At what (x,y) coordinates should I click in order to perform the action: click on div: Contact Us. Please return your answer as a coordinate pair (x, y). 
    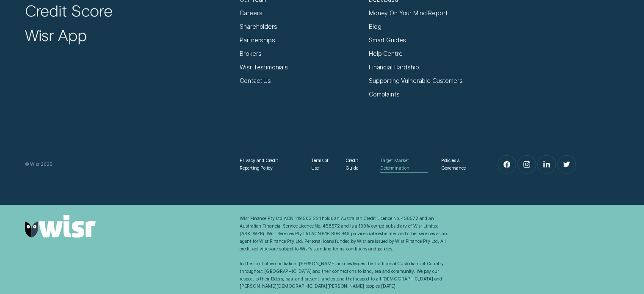
    Looking at the image, I should click on (255, 81).